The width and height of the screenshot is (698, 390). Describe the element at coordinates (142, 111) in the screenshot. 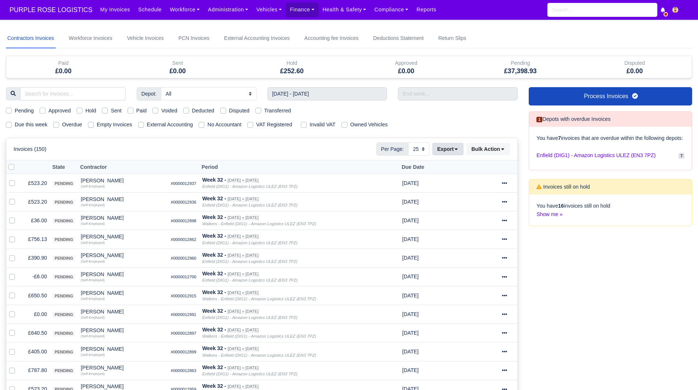

I see `label: Paid` at that location.